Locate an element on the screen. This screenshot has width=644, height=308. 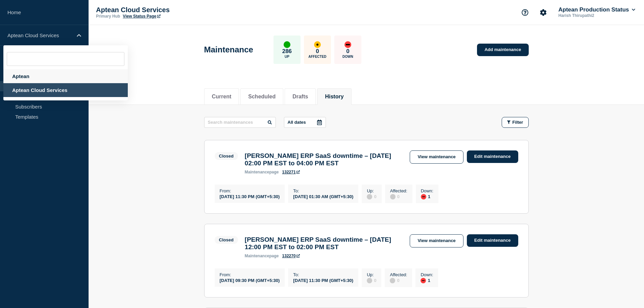
p: All dates is located at coordinates (297, 122).